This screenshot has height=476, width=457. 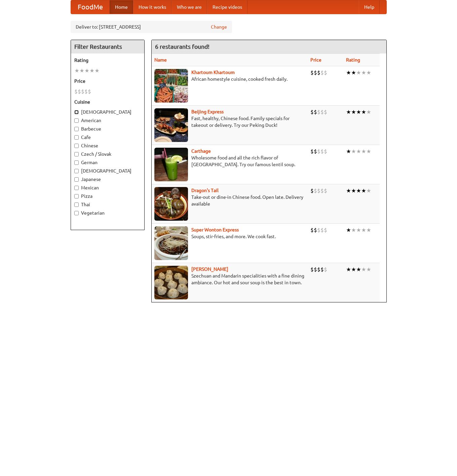 I want to click on a: Dragon's Tail, so click(x=204, y=190).